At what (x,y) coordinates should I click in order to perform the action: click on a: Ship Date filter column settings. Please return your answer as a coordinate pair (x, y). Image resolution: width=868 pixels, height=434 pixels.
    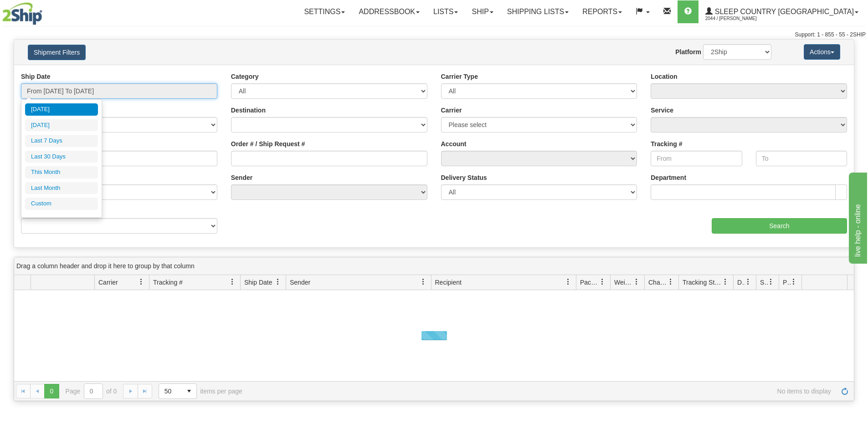
    Looking at the image, I should click on (278, 282).